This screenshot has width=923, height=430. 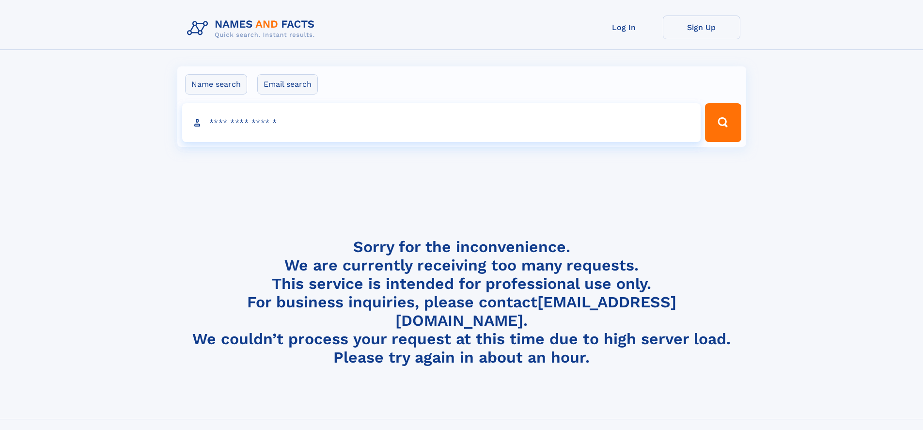 What do you see at coordinates (723, 123) in the screenshot?
I see `button: Search Button` at bounding box center [723, 123].